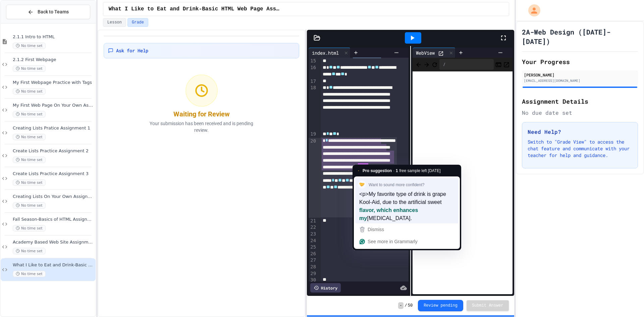 This screenshot has height=317, width=644. What do you see at coordinates (313, 221) in the screenshot?
I see `div: 21` at bounding box center [313, 221].